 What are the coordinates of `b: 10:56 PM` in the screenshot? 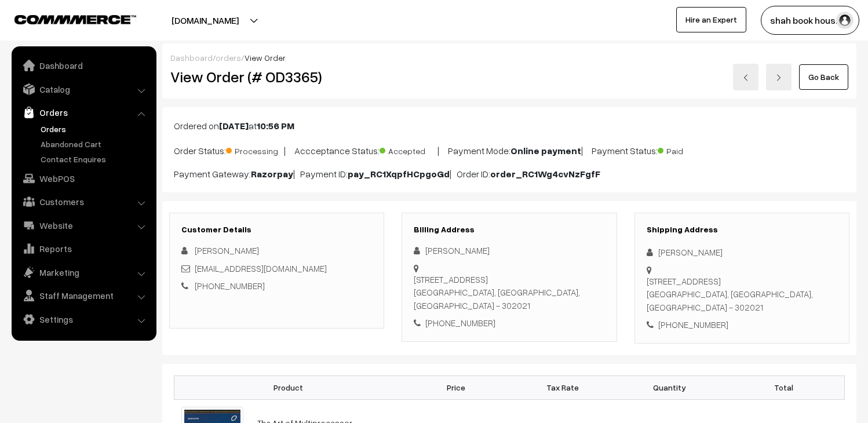 It's located at (275, 125).